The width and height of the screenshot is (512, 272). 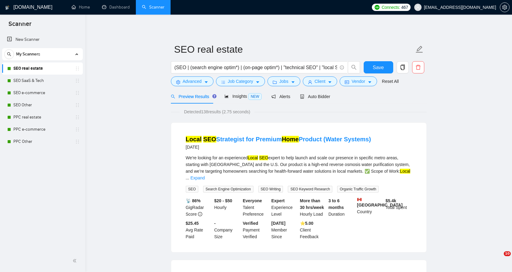 What do you see at coordinates (192, 223) in the screenshot?
I see `b: $25.45` at bounding box center [192, 223].